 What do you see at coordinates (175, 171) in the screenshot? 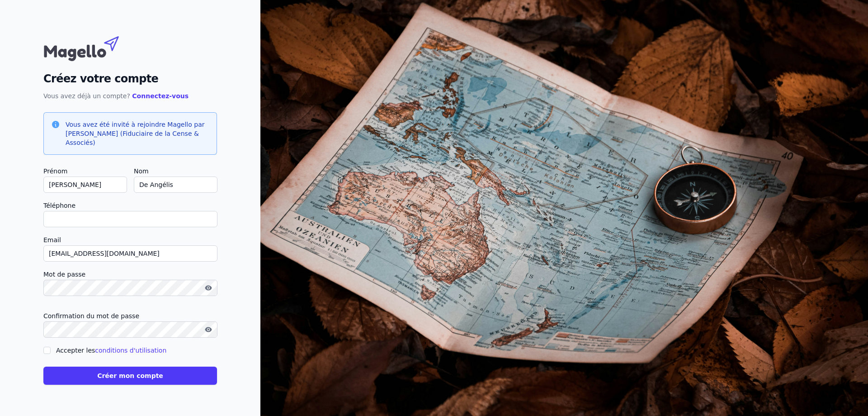
I see `label: Nom` at bounding box center [175, 171].